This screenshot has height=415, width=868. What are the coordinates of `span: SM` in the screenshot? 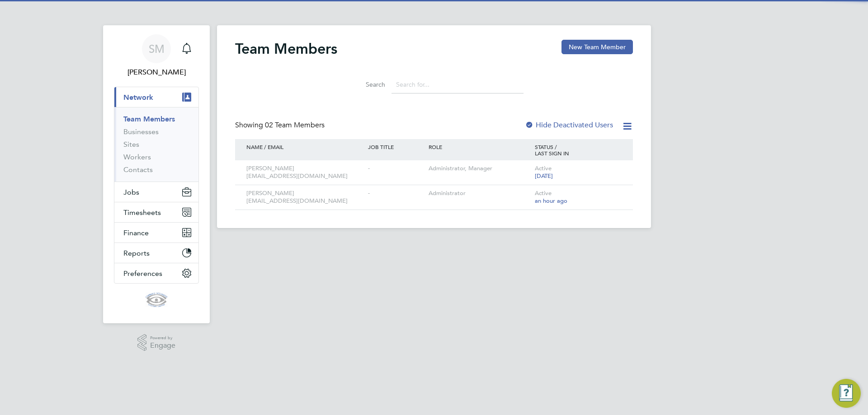 It's located at (157, 48).